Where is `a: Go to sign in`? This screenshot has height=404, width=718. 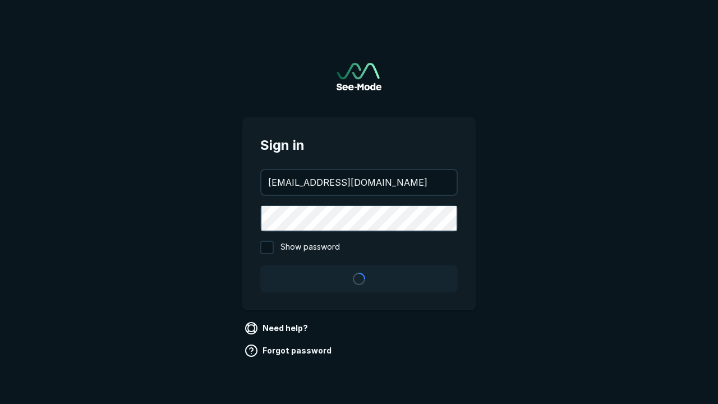 a: Go to sign in is located at coordinates (359, 76).